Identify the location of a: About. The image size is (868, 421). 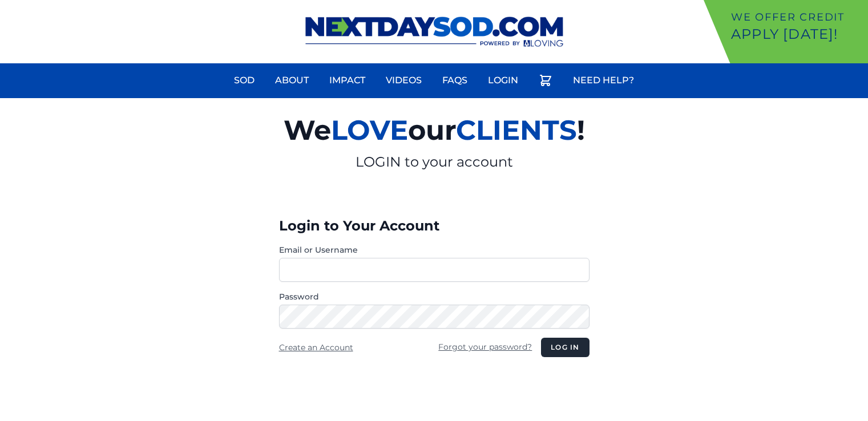
(292, 81).